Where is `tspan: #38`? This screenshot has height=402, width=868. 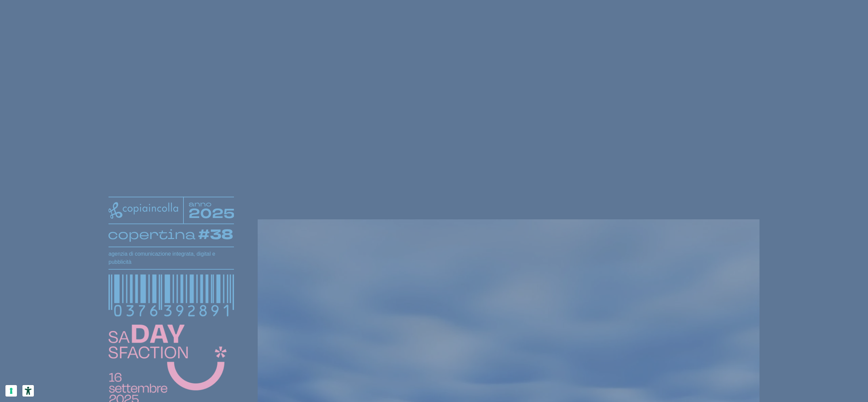 tspan: #38 is located at coordinates (216, 234).